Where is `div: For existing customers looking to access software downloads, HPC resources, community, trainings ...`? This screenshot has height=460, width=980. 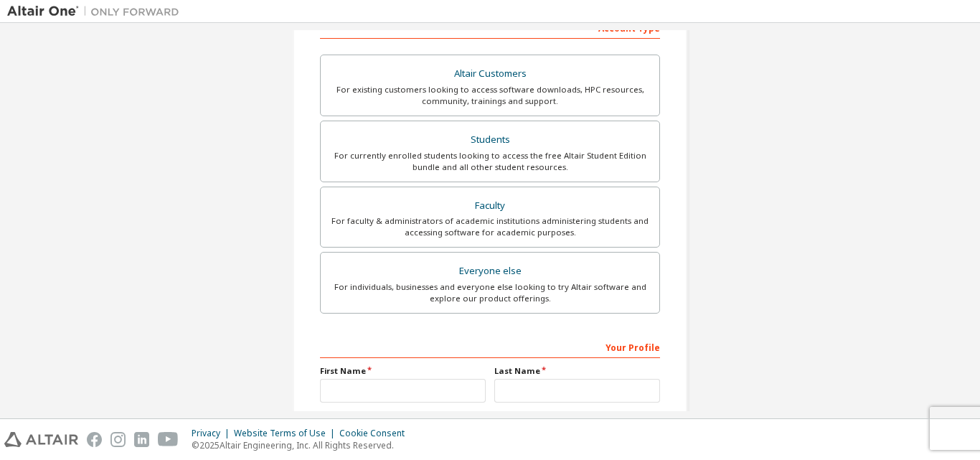
div: For existing customers looking to access software downloads, HPC resources, community, trainings ... is located at coordinates (490, 95).